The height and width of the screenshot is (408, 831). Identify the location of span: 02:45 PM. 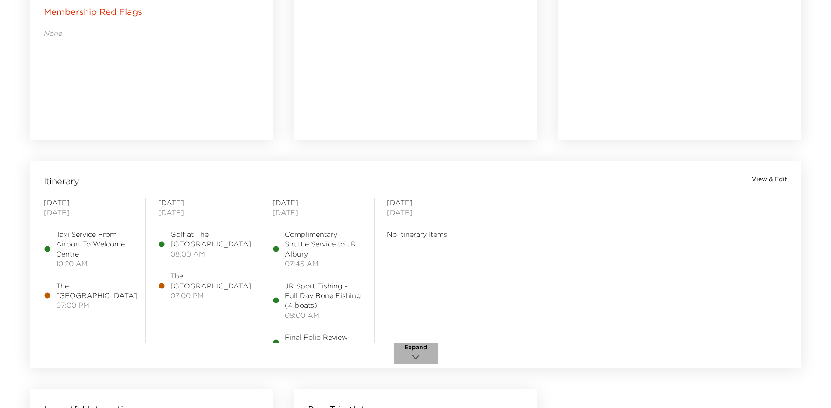
(316, 348).